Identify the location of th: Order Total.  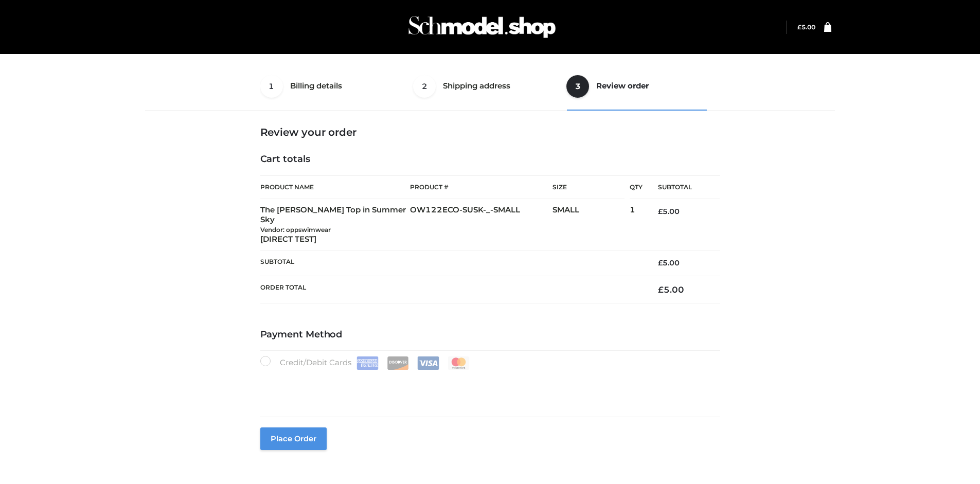
(451, 290).